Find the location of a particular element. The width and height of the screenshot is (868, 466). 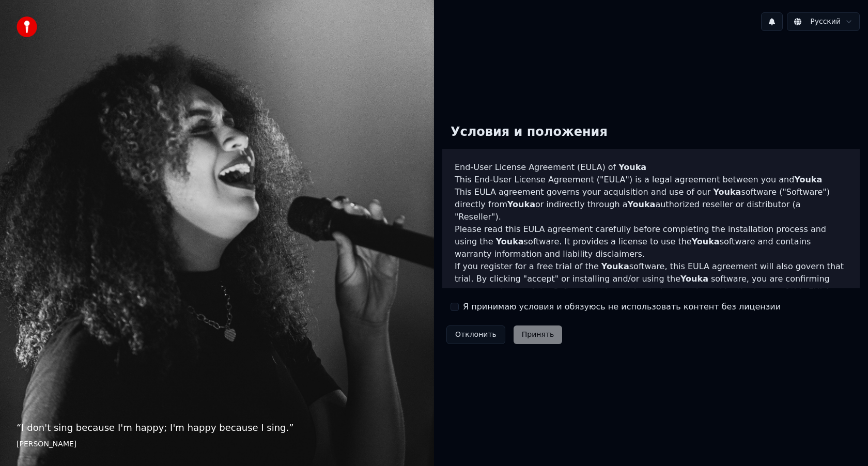

p: This EULA agreement governs your acquisition and use of our software ("Software") directly from o... is located at coordinates (651, 205).